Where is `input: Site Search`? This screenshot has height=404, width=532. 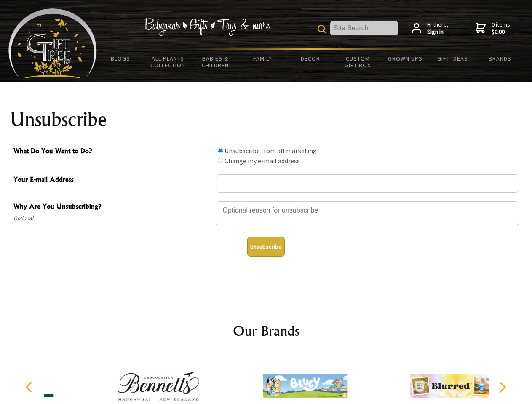 input: Site Search is located at coordinates (364, 28).